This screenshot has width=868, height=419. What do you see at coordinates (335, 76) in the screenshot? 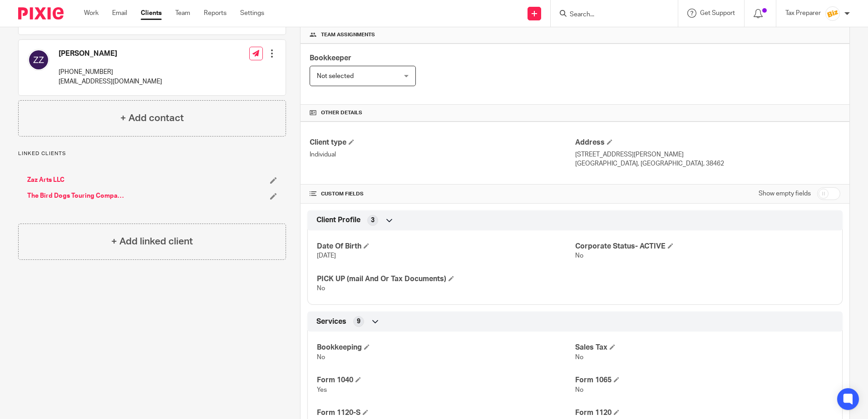
I see `span: Not selected` at bounding box center [335, 76].